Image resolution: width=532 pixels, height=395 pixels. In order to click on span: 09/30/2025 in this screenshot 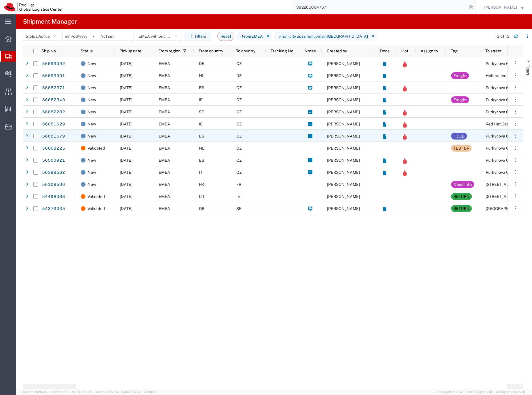, I will do `click(126, 112)`.